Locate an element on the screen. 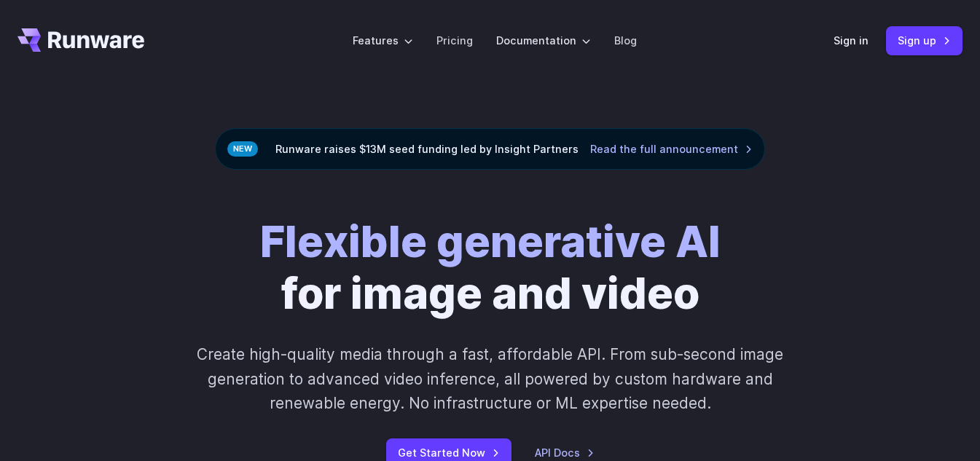 The image size is (980, 461). strong: Flexible generative AI is located at coordinates (490, 242).